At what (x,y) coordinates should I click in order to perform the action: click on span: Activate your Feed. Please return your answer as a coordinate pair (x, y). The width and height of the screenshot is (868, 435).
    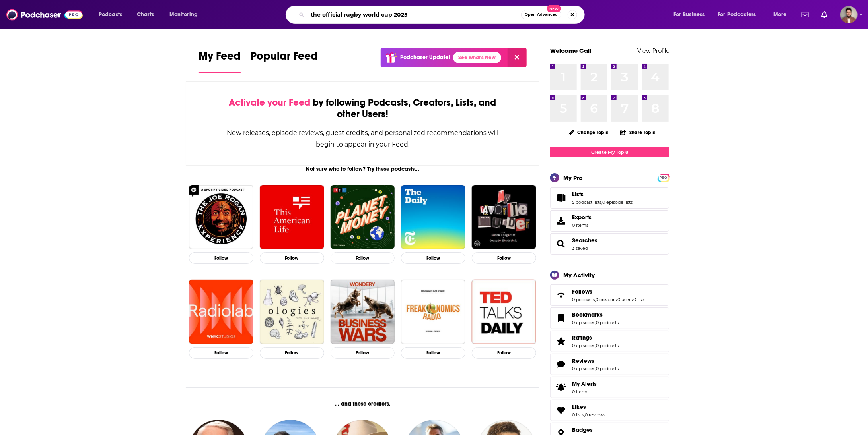
    Looking at the image, I should click on (269, 102).